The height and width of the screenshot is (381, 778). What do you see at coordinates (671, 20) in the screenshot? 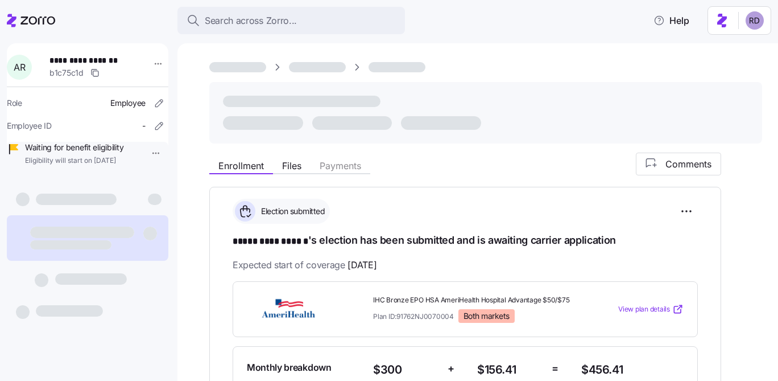
I see `button: Help` at bounding box center [671, 20].